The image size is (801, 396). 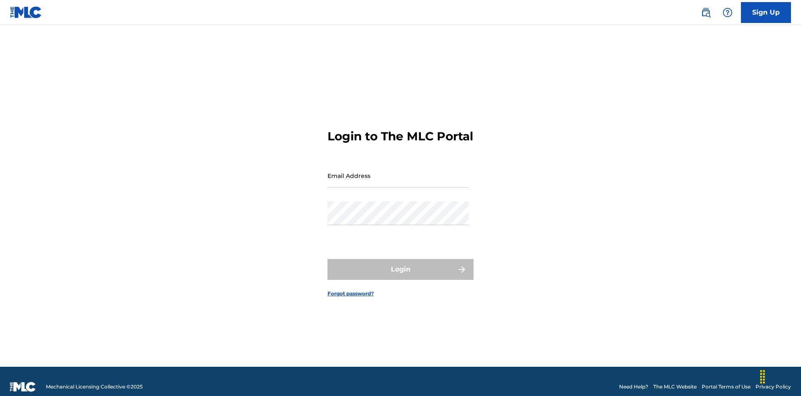 What do you see at coordinates (763, 376) in the screenshot?
I see `div: Drag` at bounding box center [763, 376].